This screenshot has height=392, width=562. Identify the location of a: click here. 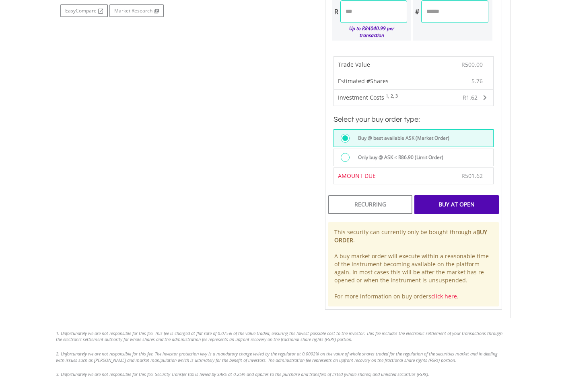
(444, 297).